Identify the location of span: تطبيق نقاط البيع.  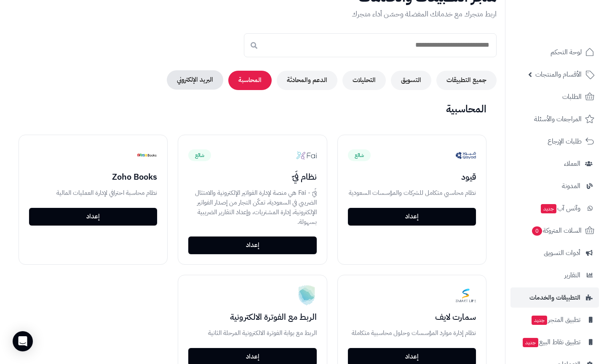
(551, 343).